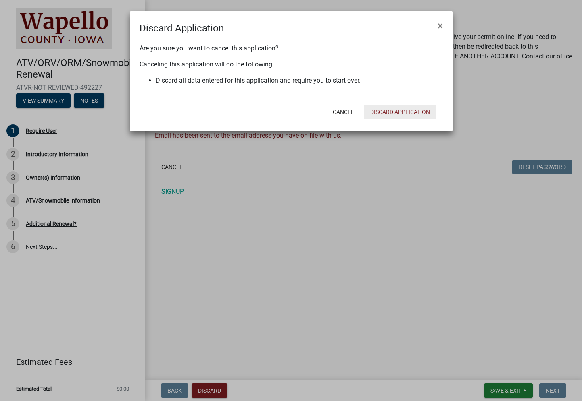 Image resolution: width=582 pixels, height=401 pixels. Describe the element at coordinates (440, 26) in the screenshot. I see `button: Close` at that location.